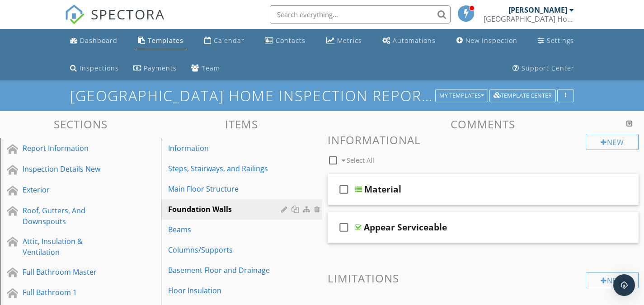 This screenshot has width=644, height=305. Describe the element at coordinates (462, 96) in the screenshot. I see `button: My Templates` at that location.